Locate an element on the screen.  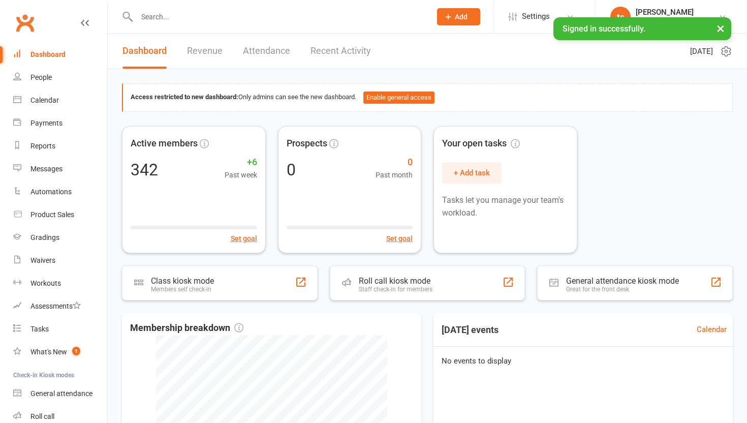
span: Membership breakdown is located at coordinates (187, 328).